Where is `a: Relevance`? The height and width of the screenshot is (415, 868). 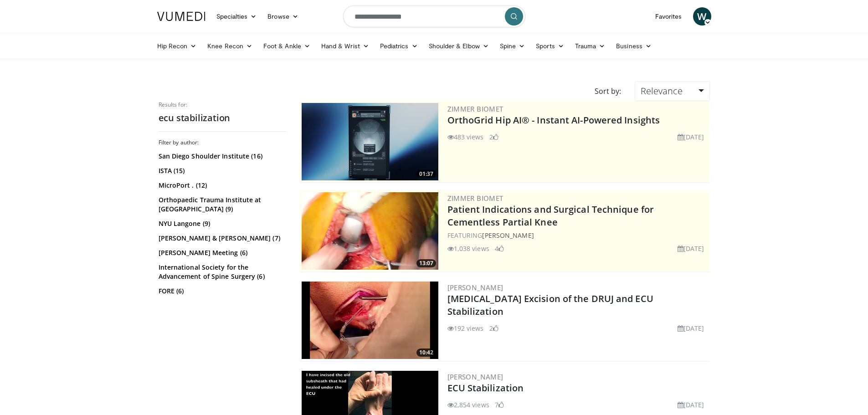
a: Relevance is located at coordinates (672, 91).